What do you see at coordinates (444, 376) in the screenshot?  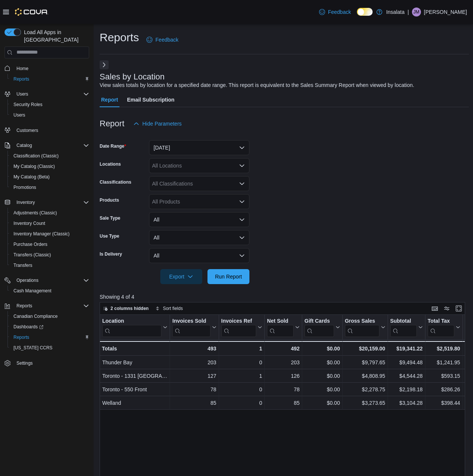 I see `div: $593.15` at bounding box center [444, 376].